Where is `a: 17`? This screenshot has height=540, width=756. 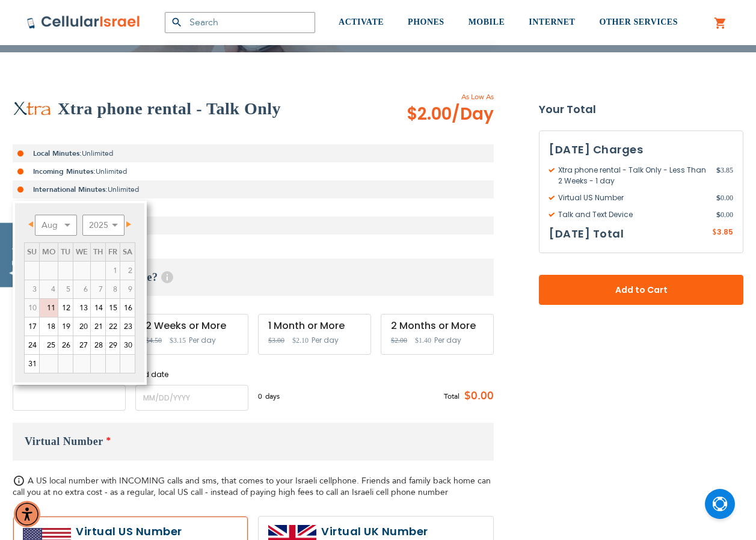 a: 17 is located at coordinates (32, 326).